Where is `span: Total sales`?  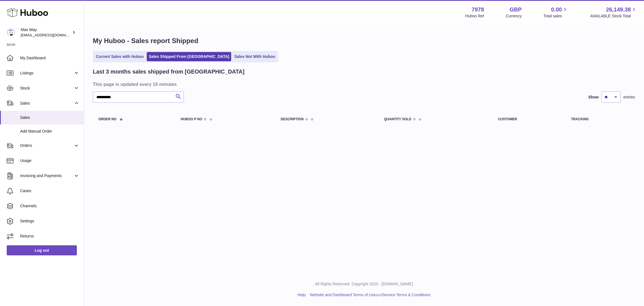 span: Total sales is located at coordinates (556, 16).